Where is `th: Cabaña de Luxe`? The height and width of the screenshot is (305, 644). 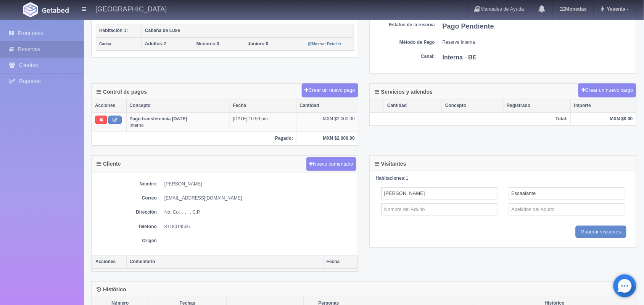 th: Cabaña de Luxe is located at coordinates (248, 31).